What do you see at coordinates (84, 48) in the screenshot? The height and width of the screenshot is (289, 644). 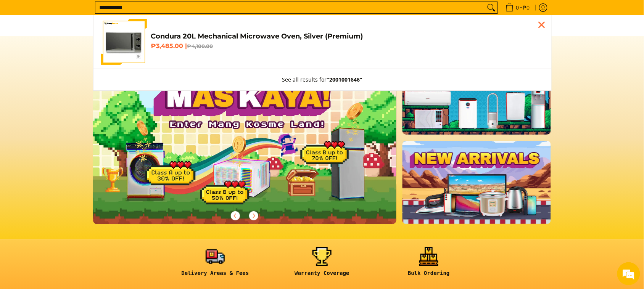 I see `div: Chat with us now` at bounding box center [84, 48].